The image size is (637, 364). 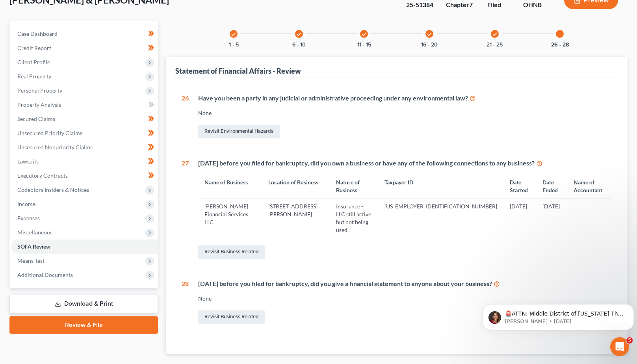 I want to click on span: Income, so click(x=26, y=204).